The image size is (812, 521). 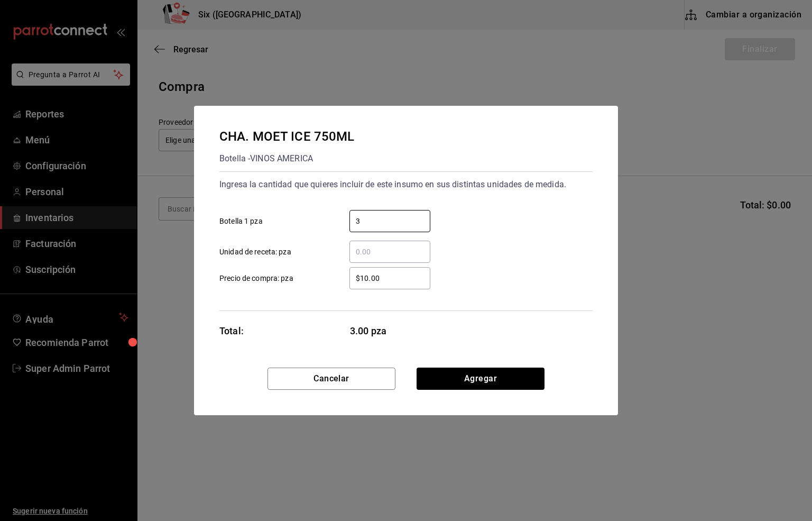 What do you see at coordinates (406, 185) in the screenshot?
I see `div: Ingresa la cantidad que quieres incluir de este insumo en sus distintas unidades de medida.` at bounding box center [406, 185].